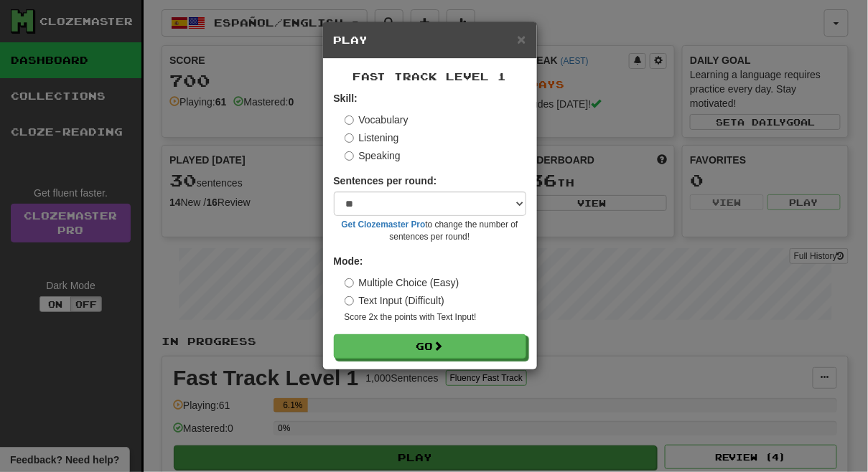 The width and height of the screenshot is (868, 472). Describe the element at coordinates (521, 39) in the screenshot. I see `button: Close` at that location.